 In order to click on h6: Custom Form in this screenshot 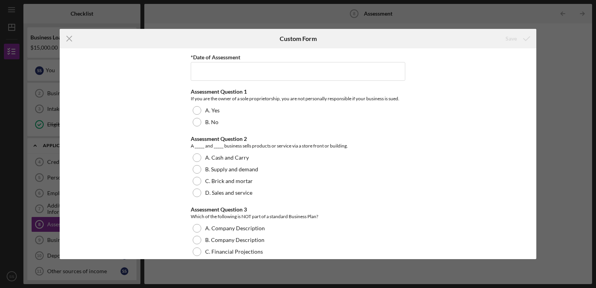, I will do `click(298, 39)`.